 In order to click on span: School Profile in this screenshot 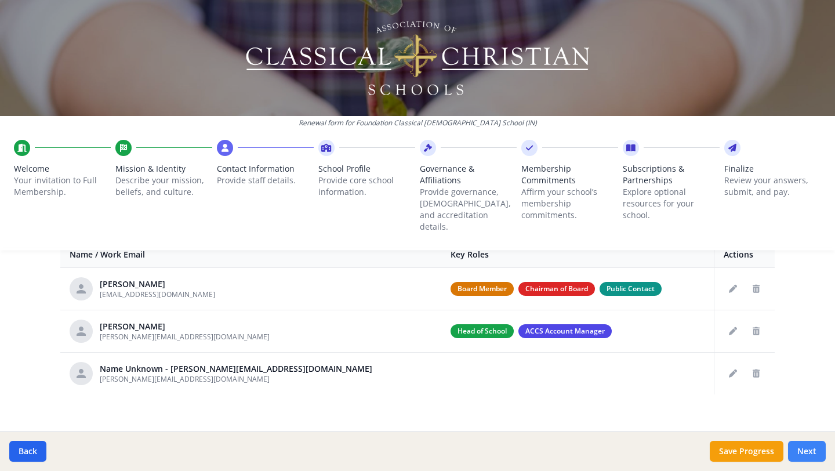, I will do `click(367, 169)`.